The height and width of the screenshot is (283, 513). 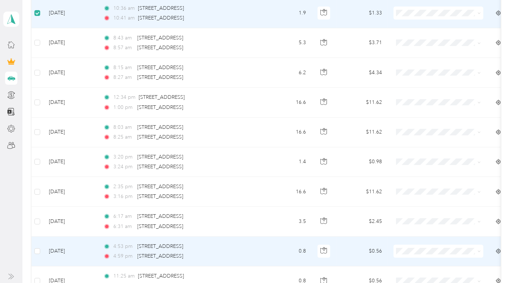 What do you see at coordinates (124, 276) in the screenshot?
I see `span: 11:25 am` at bounding box center [124, 276].